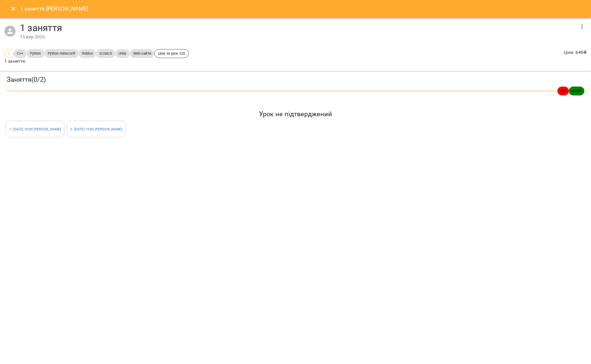  I want to click on span: Python-minecraft, so click(61, 53).